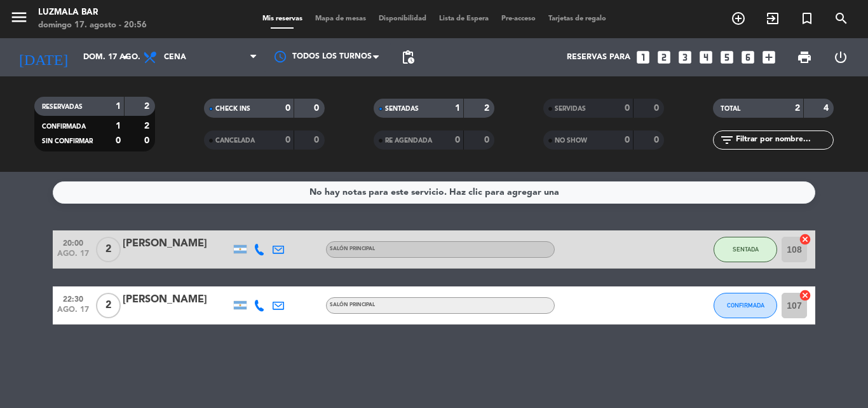 The height and width of the screenshot is (408, 868). What do you see at coordinates (73, 298) in the screenshot?
I see `span: 22:30` at bounding box center [73, 298].